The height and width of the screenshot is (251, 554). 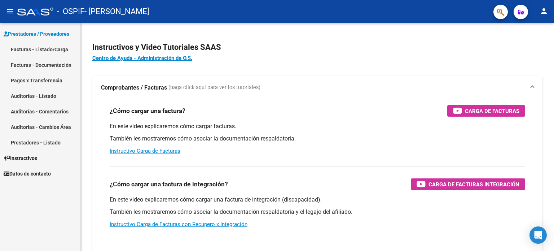 What do you see at coordinates (538, 235) in the screenshot?
I see `div: Open Intercom Messenger` at bounding box center [538, 235].